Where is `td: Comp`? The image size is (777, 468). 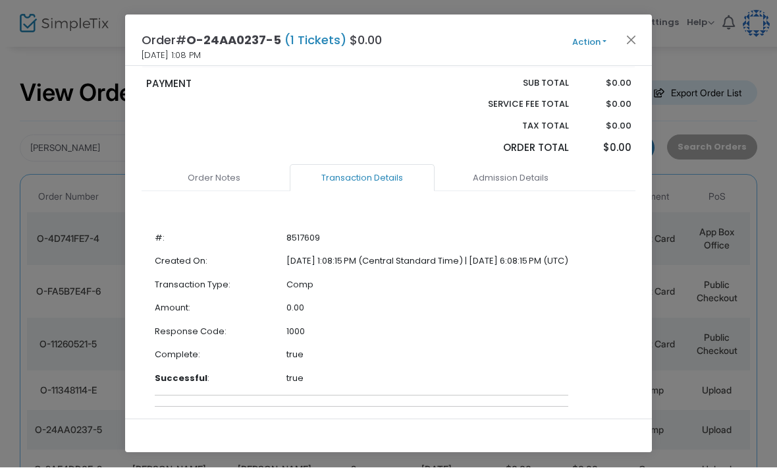 td: Comp is located at coordinates (427, 285).